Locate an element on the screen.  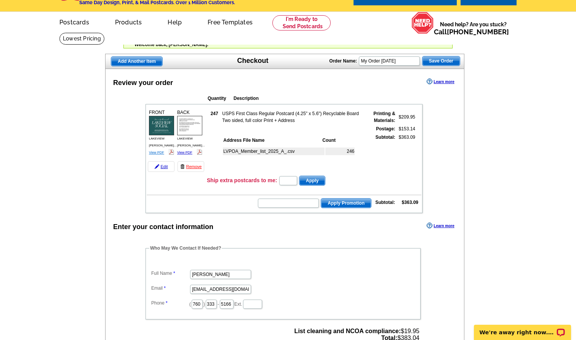
span: Apply is located at coordinates (312, 181).